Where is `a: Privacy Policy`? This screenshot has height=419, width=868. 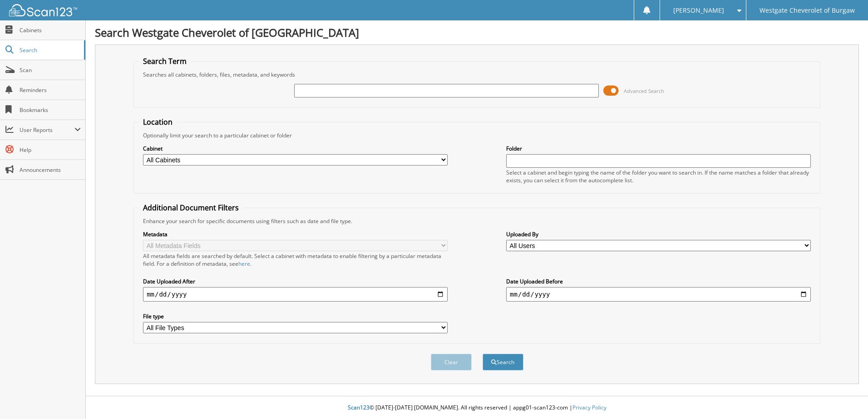 a: Privacy Policy is located at coordinates (589, 408).